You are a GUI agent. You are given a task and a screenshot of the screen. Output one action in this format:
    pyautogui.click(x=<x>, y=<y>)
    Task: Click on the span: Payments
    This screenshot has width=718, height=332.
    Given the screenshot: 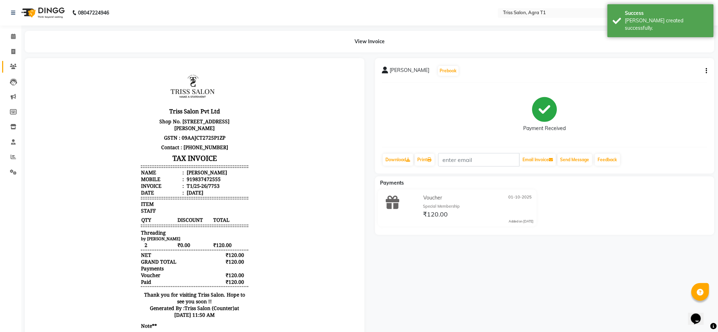 What is the action you would take?
    pyautogui.click(x=392, y=183)
    